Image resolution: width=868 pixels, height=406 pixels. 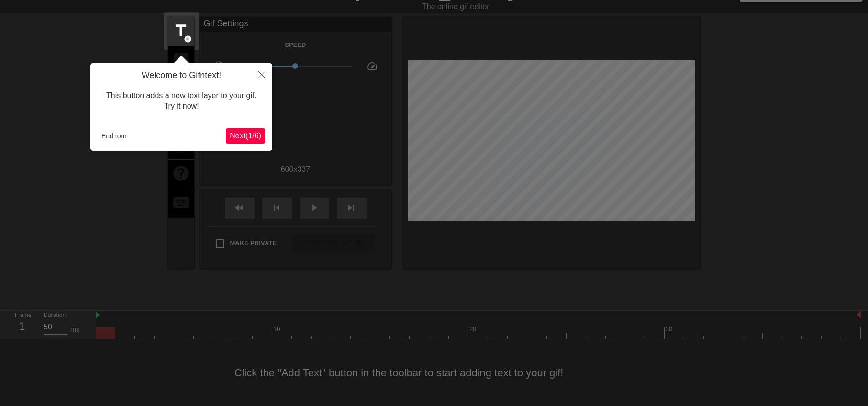 I want to click on button: End tour, so click(x=114, y=136).